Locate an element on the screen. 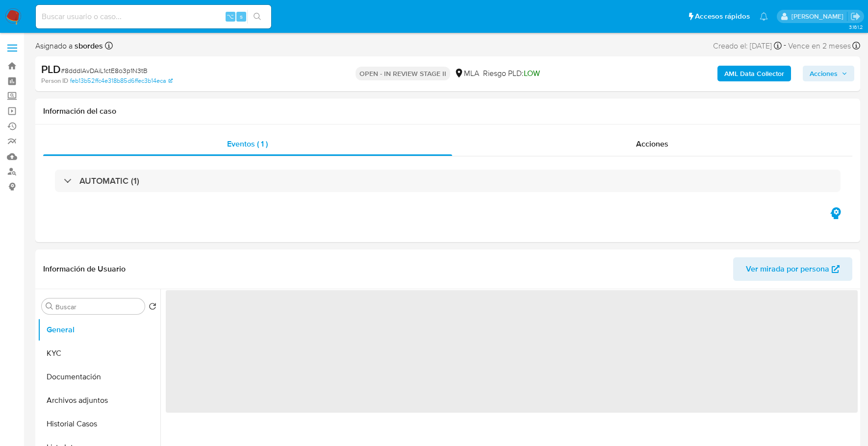  span: Asignado a is located at coordinates (69, 46).